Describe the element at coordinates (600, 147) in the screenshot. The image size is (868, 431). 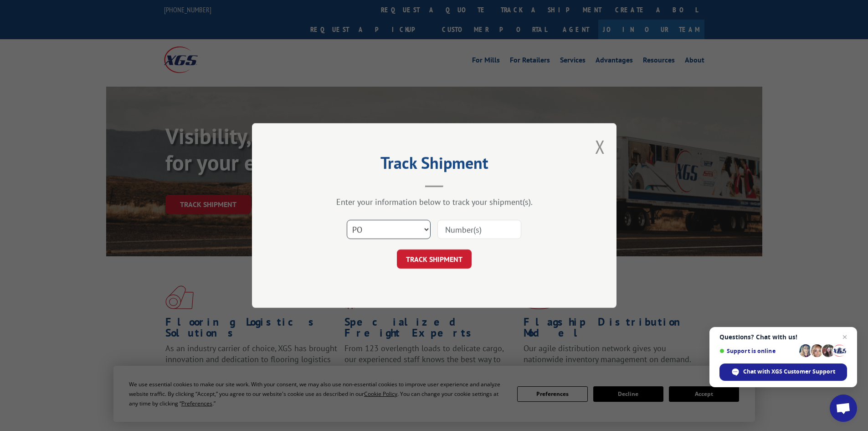
I see `button: Close modal` at that location.